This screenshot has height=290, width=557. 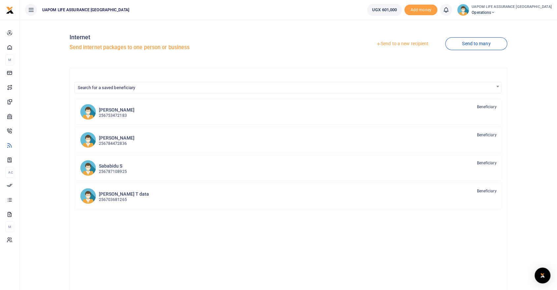 What do you see at coordinates (88, 140) in the screenshot?
I see `img: PM` at bounding box center [88, 140].